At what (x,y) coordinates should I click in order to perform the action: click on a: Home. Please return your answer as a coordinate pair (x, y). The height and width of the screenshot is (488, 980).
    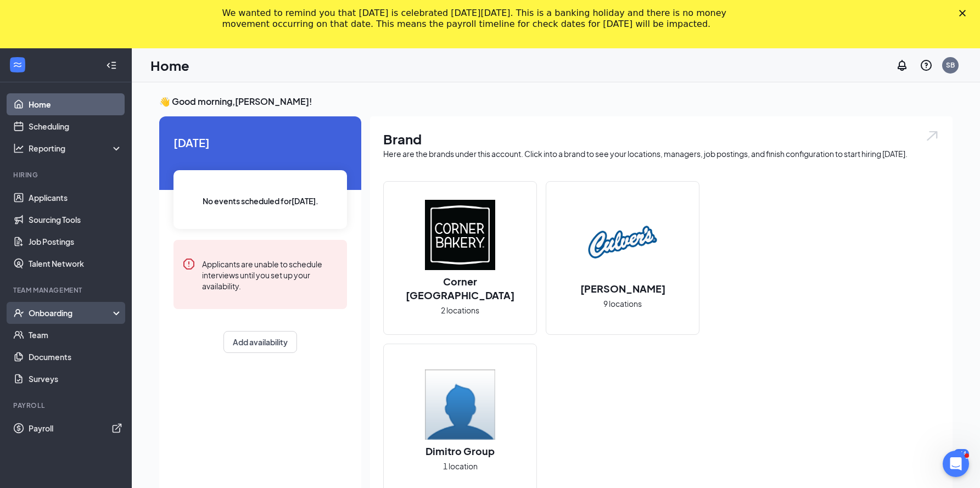
    Looking at the image, I should click on (75, 104).